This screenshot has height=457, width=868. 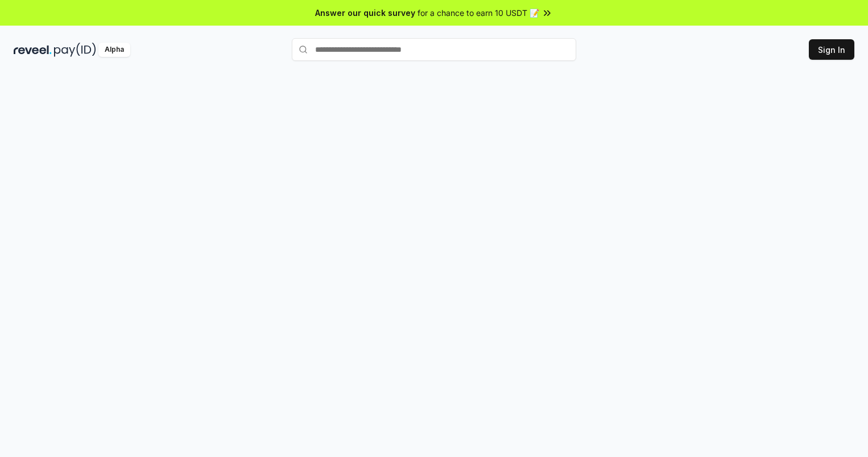 What do you see at coordinates (114, 49) in the screenshot?
I see `div: Alpha` at bounding box center [114, 49].